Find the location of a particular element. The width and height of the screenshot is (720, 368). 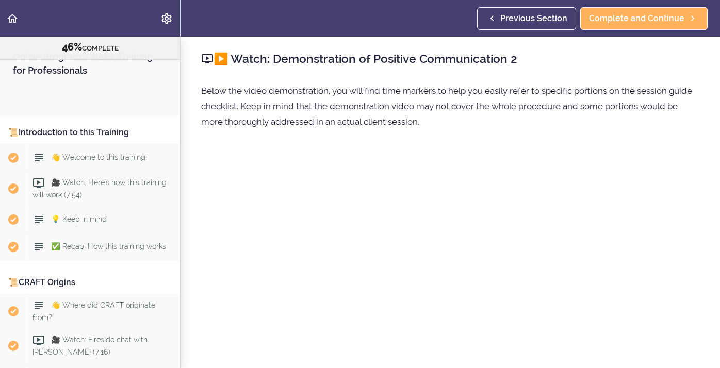

span: 👋 Where did CRAFT originate from? is located at coordinates (94, 311).